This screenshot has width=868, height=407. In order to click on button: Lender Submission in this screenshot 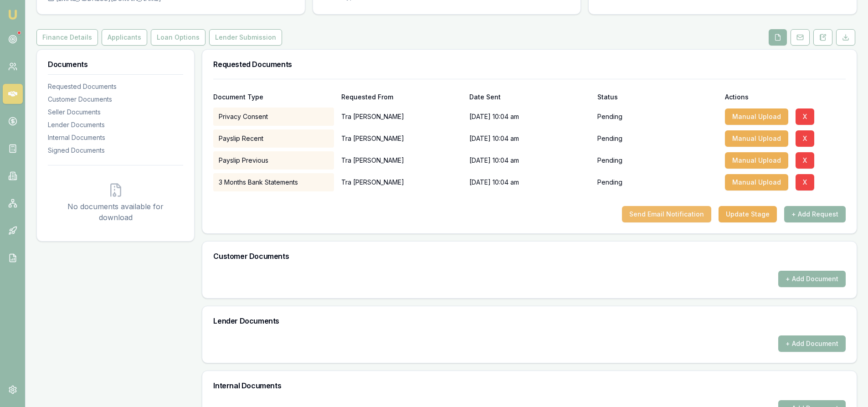, I will do `click(246, 37)`.